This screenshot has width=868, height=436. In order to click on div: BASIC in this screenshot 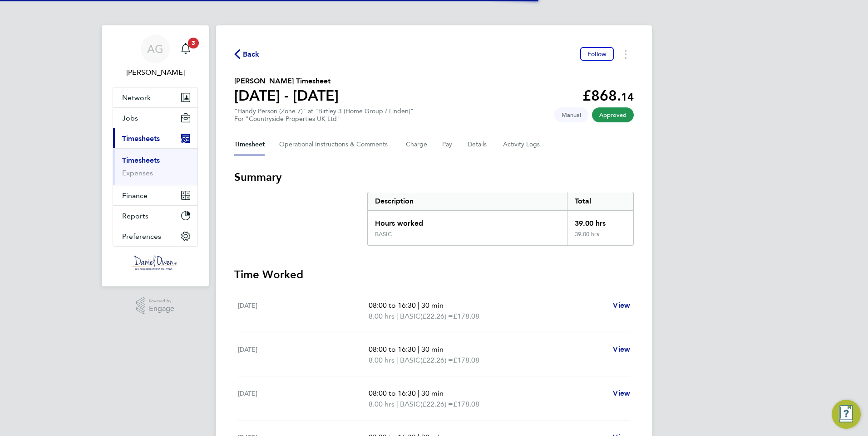, I will do `click(383, 235)`.